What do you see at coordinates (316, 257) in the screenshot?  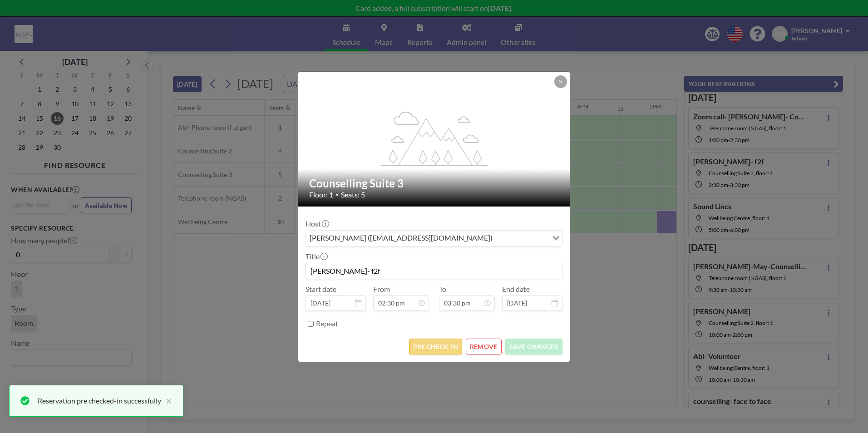 I see `label: Title` at bounding box center [316, 257].